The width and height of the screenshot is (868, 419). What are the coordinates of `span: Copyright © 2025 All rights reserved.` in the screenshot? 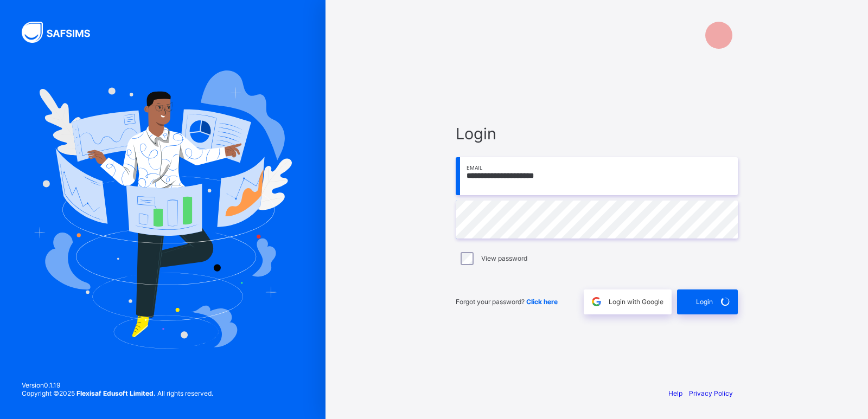 It's located at (117, 393).